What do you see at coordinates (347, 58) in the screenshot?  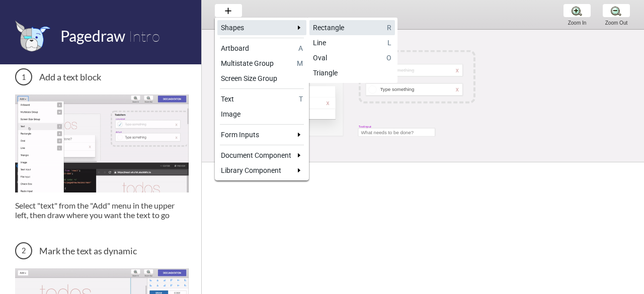 I see `div: Oval` at bounding box center [347, 58].